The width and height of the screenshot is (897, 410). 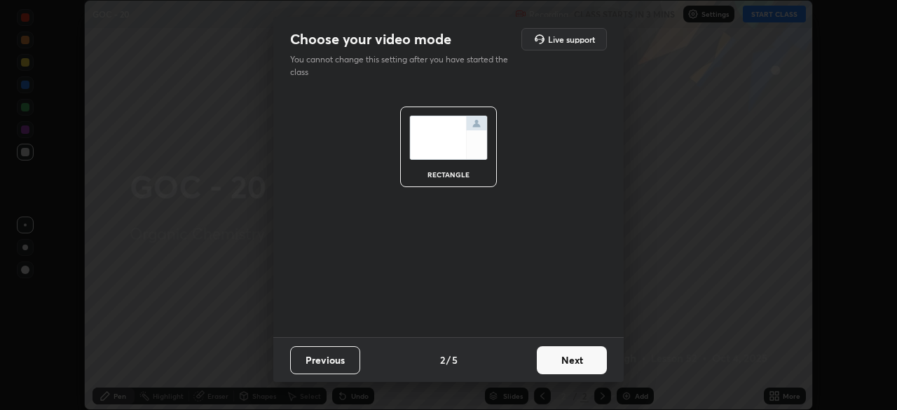 I want to click on h4: 2, so click(x=442, y=359).